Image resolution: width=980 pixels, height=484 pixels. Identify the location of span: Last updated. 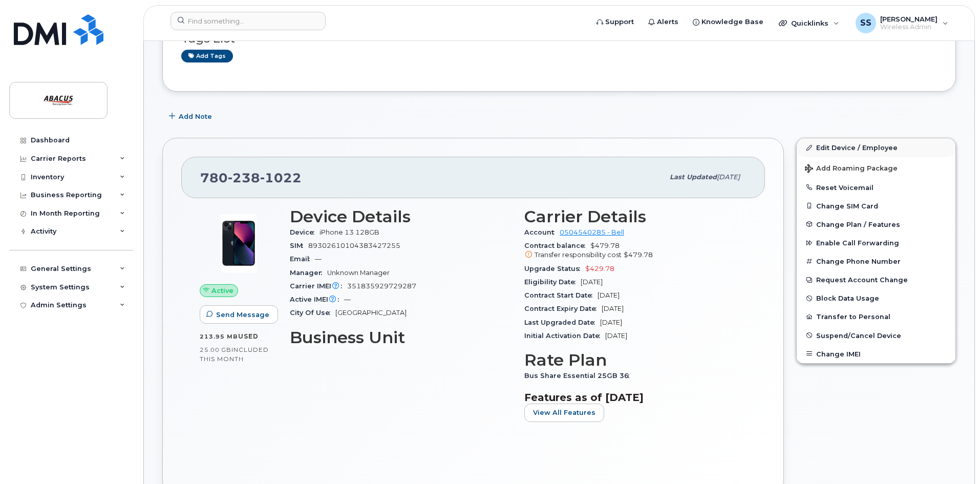
(693, 177).